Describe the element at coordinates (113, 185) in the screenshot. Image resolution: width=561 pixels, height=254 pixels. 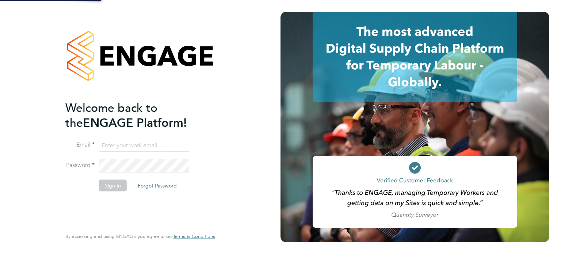
I see `button: Sign In` at that location.